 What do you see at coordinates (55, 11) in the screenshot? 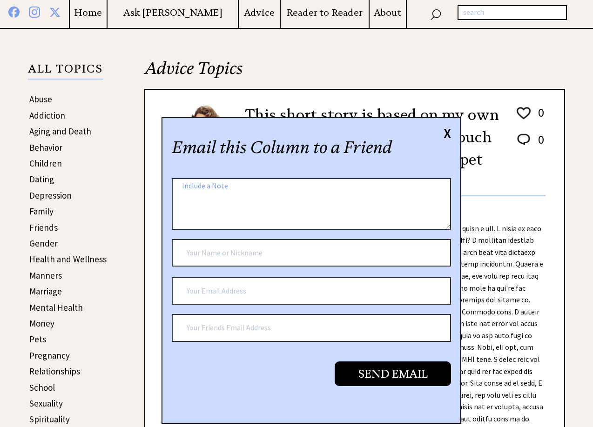
I see `img: x%20blue.png` at bounding box center [55, 11].